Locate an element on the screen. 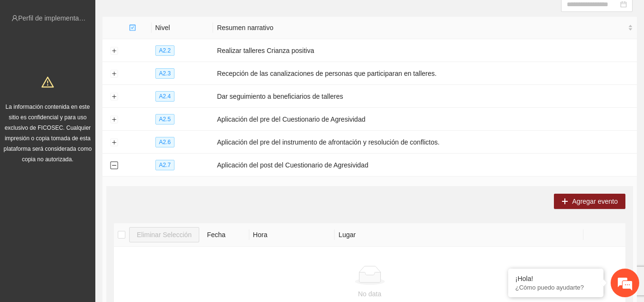 The width and height of the screenshot is (644, 302). td: Aplicación del post del Cuestionario de Agresividad is located at coordinates (425, 165).